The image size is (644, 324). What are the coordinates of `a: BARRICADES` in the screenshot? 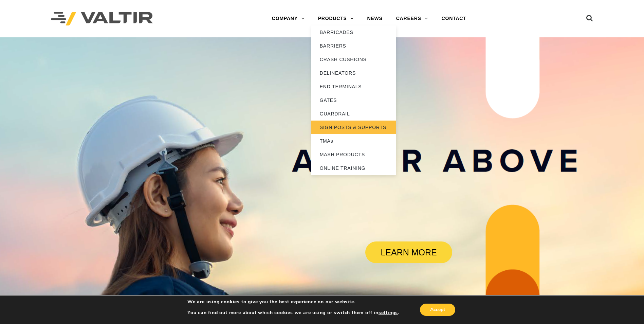 It's located at (354, 32).